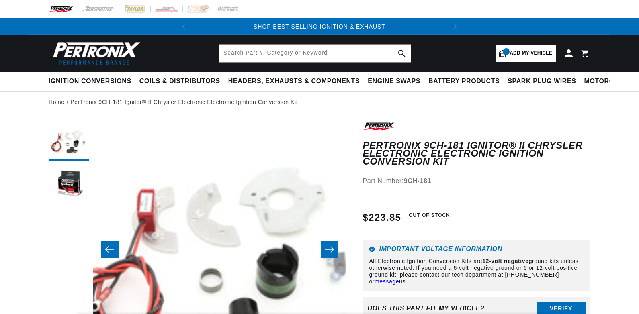 Image resolution: width=639 pixels, height=314 pixels. I want to click on summary: Battery Products, so click(463, 81).